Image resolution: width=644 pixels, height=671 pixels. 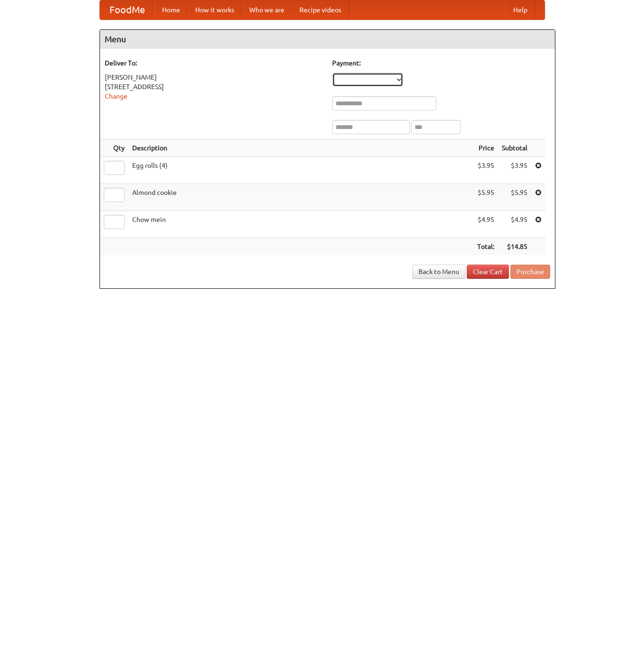 What do you see at coordinates (215, 10) in the screenshot?
I see `a: How it works` at bounding box center [215, 10].